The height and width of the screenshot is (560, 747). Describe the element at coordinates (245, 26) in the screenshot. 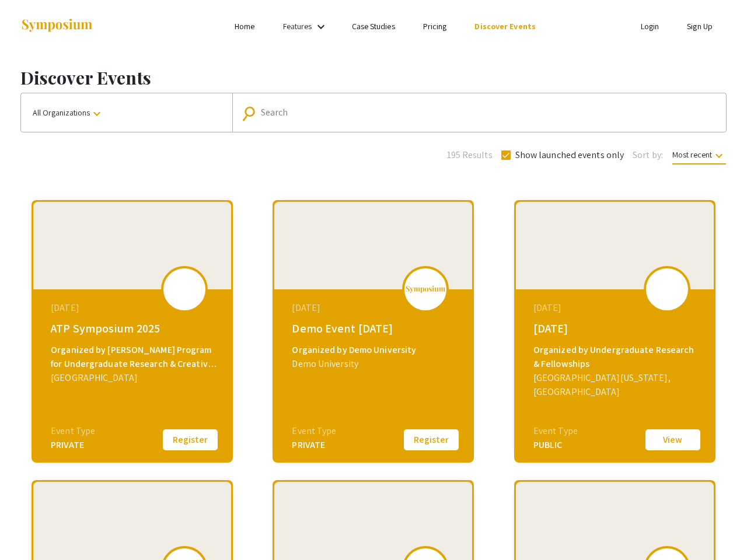

I see `a: Home` at that location.